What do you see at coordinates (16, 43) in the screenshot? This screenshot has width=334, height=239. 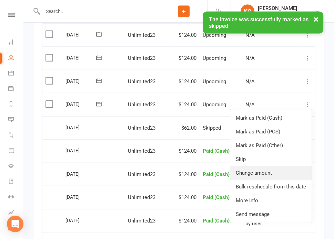 I see `a: Dashboard` at bounding box center [16, 43].